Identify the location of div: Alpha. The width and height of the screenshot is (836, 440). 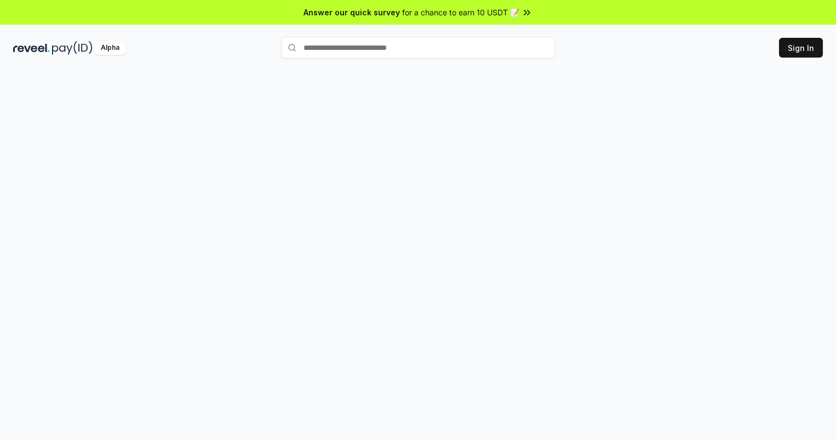
(110, 48).